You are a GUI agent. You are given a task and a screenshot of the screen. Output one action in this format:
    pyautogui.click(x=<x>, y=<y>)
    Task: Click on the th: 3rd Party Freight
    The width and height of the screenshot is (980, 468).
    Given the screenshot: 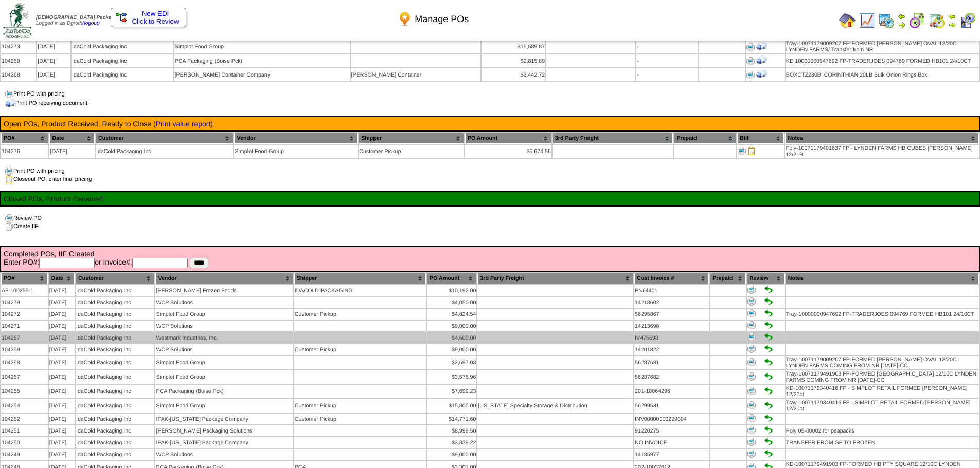 What is the action you would take?
    pyautogui.click(x=612, y=138)
    